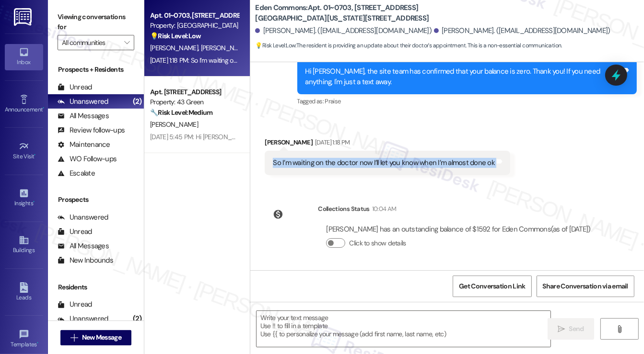  What do you see at coordinates (84, 145) in the screenshot?
I see `div: Maintenance` at bounding box center [84, 145].